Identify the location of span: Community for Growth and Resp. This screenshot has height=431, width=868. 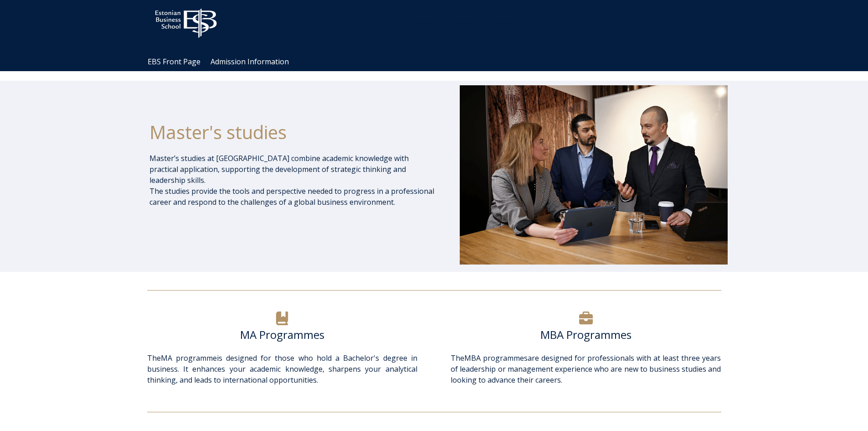
(456, 23).